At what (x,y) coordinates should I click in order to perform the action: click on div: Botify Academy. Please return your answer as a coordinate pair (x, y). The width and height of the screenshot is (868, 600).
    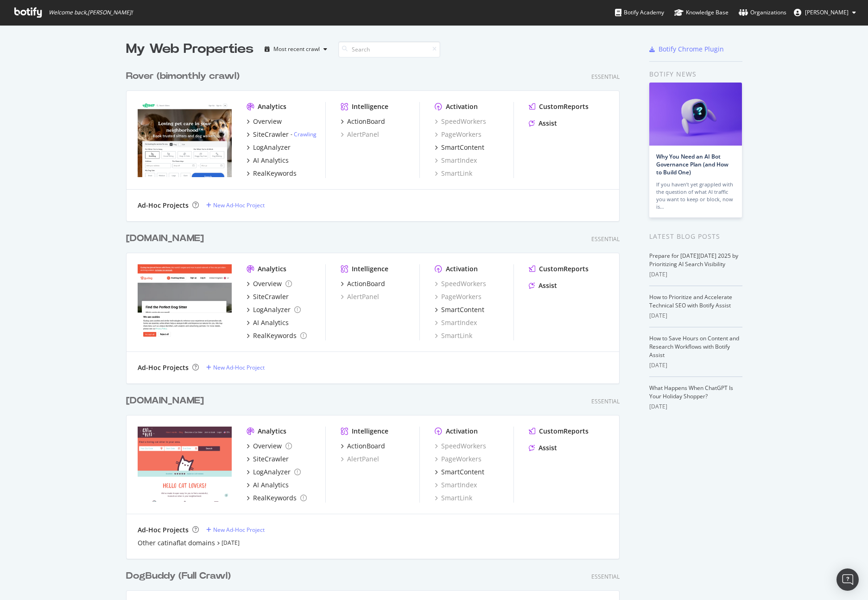
    Looking at the image, I should click on (640, 13).